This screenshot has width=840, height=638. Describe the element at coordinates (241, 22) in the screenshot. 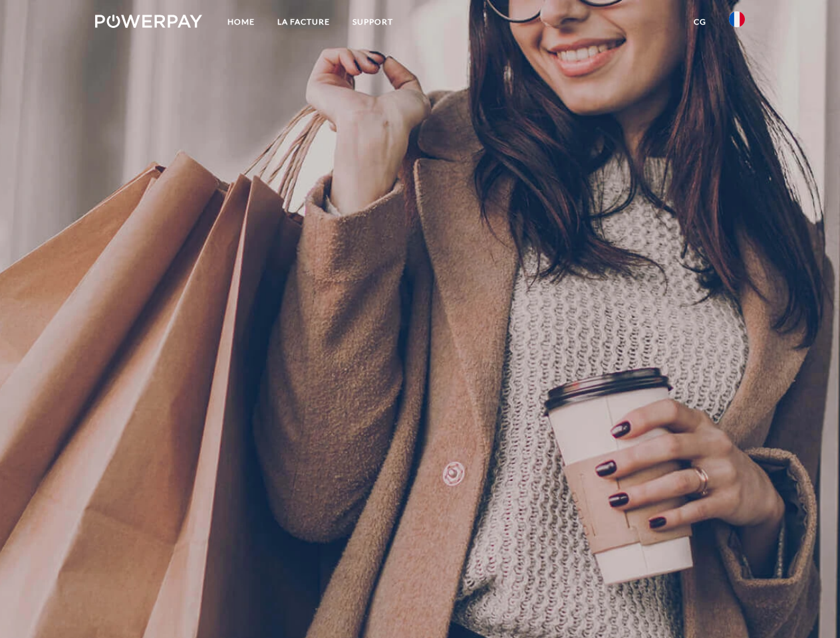

I see `a: Home` at that location.